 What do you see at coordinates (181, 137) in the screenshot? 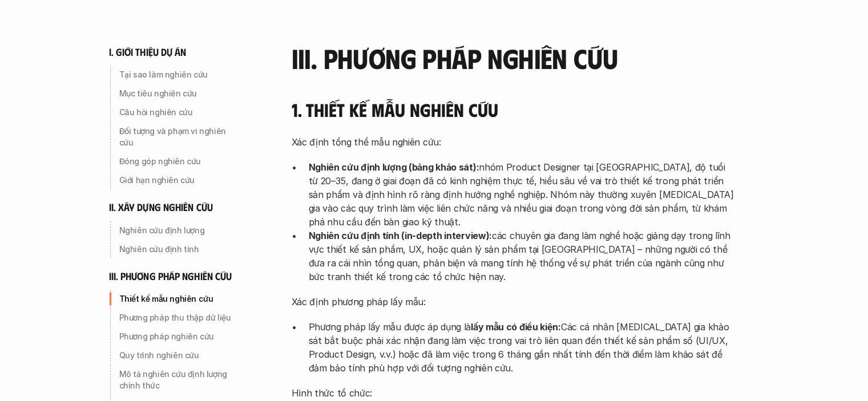
I see `p: Đối tượng và phạm vi nghiên cứu` at bounding box center [181, 137].